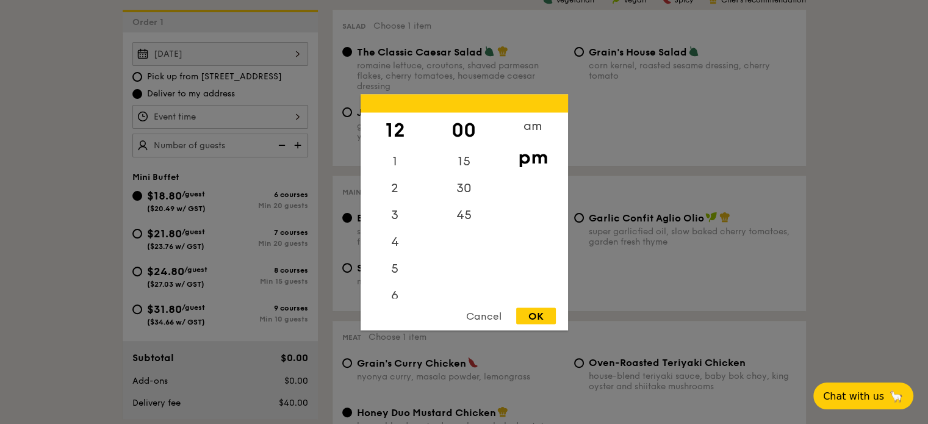 The width and height of the screenshot is (928, 424). Describe the element at coordinates (536, 315) in the screenshot. I see `div: OK` at that location.